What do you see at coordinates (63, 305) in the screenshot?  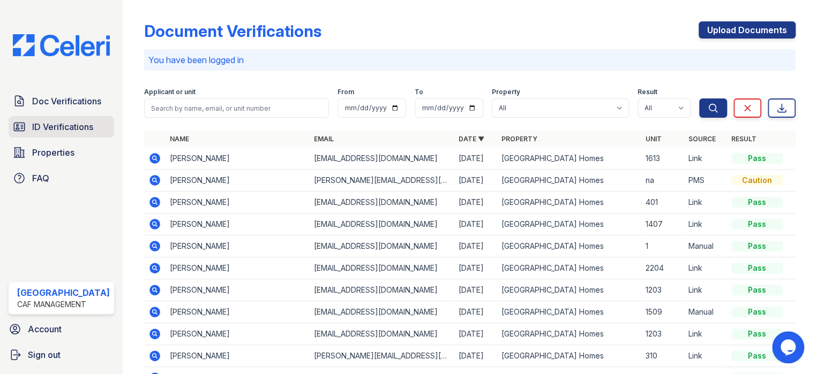 I see `div: CAF Management` at bounding box center [63, 305].